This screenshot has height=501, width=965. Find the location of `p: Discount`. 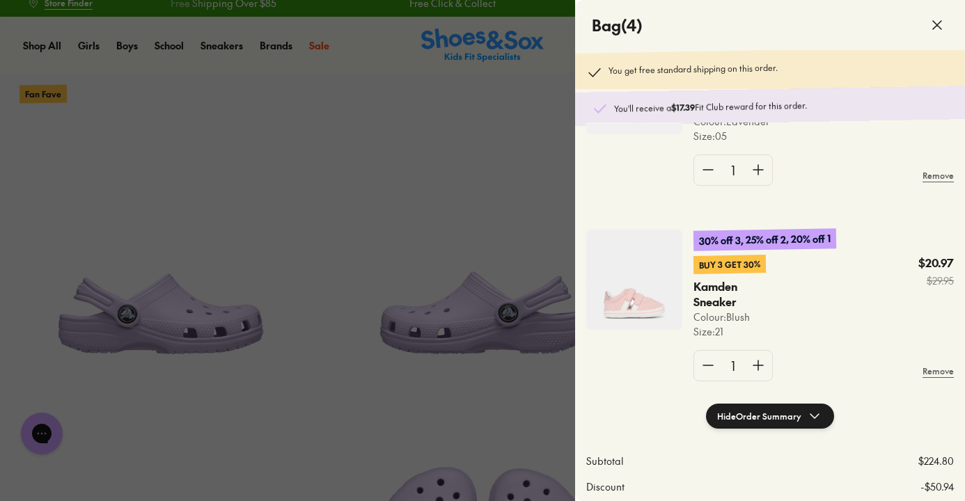

p: Discount is located at coordinates (605, 487).